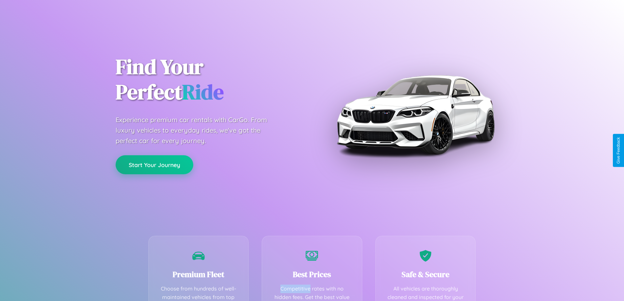 This screenshot has height=301, width=624. What do you see at coordinates (203, 92) in the screenshot?
I see `span: Ride` at bounding box center [203, 92].